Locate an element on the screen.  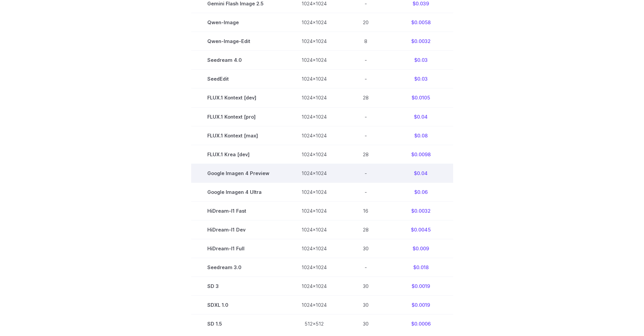
td: FLUX.1 Kontext [max] is located at coordinates (238, 135).